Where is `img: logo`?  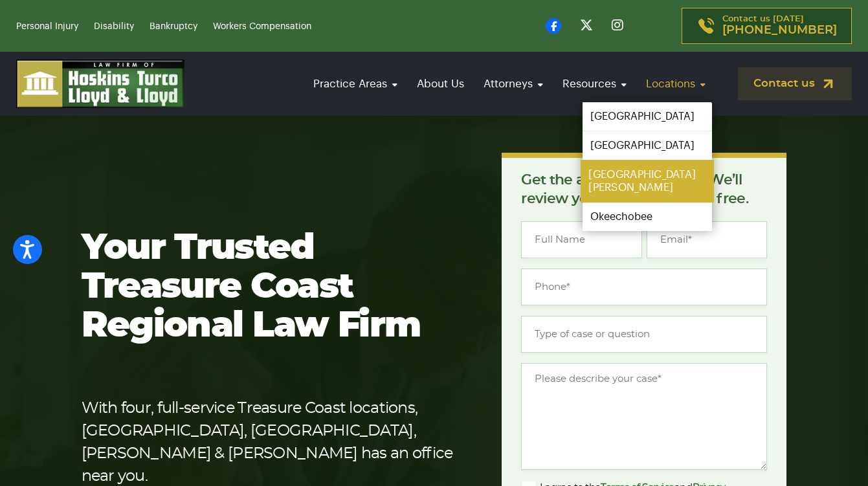 img: logo is located at coordinates (100, 83).